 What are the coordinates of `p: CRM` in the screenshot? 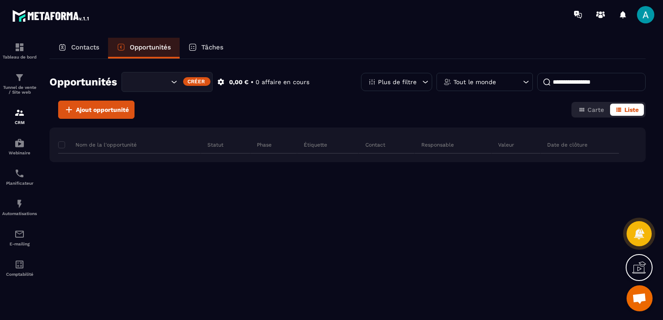 It's located at (20, 122).